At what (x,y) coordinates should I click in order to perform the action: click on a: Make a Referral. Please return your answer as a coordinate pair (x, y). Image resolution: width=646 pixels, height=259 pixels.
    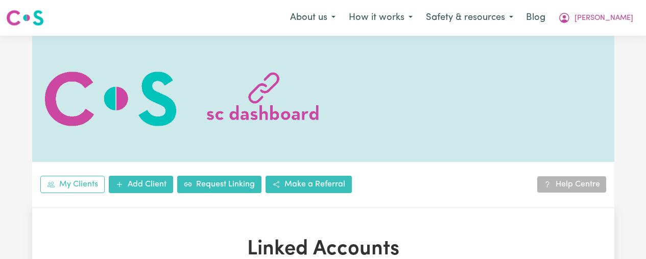
    Looking at the image, I should click on (308, 184).